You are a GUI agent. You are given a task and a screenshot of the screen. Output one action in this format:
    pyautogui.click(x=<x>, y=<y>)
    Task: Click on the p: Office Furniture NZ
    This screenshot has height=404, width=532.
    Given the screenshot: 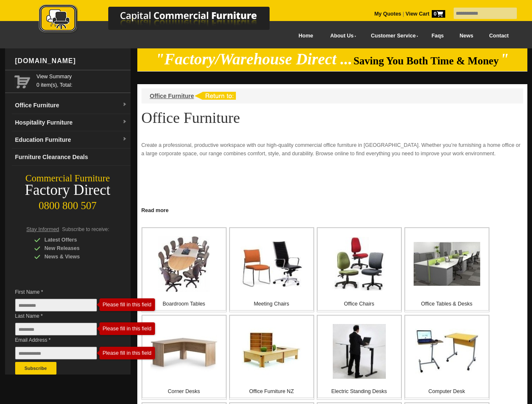 What is the action you would take?
    pyautogui.click(x=271, y=391)
    